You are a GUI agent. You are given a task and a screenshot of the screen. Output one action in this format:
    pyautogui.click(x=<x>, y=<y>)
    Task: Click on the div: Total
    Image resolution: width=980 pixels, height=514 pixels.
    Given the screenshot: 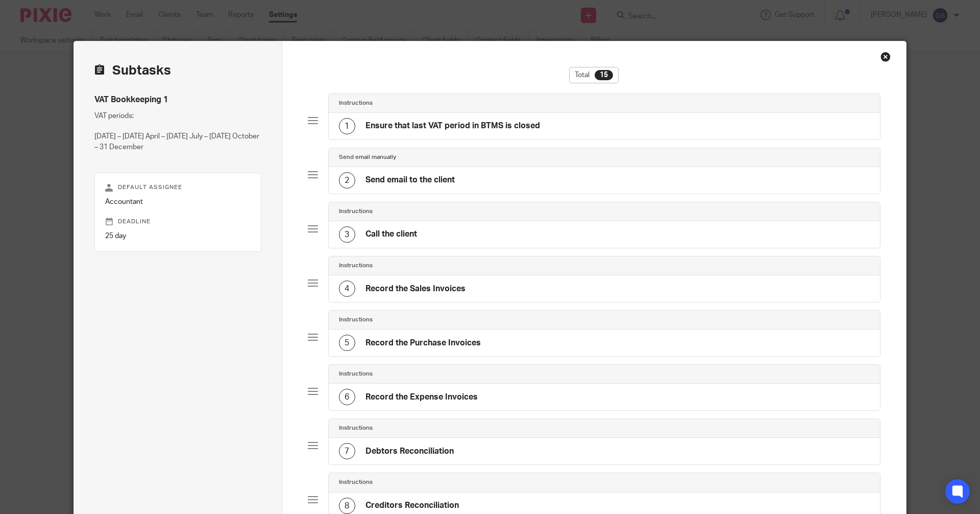 What is the action you would take?
    pyautogui.click(x=594, y=75)
    